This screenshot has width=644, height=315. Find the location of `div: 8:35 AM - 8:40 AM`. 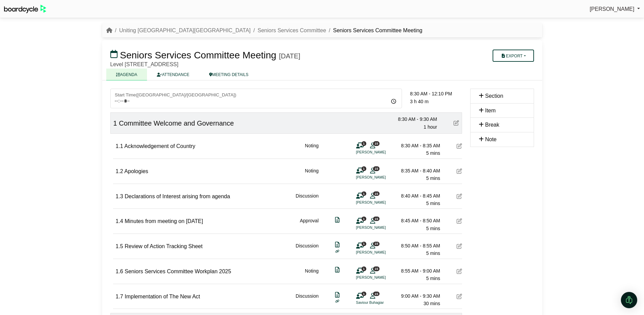

div: 8:35 AM - 8:40 AM is located at coordinates (416, 171).